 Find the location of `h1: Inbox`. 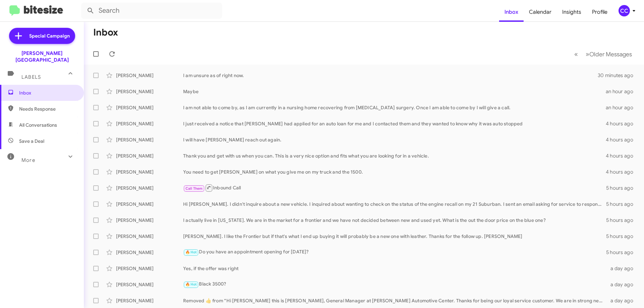

h1: Inbox is located at coordinates (105, 32).